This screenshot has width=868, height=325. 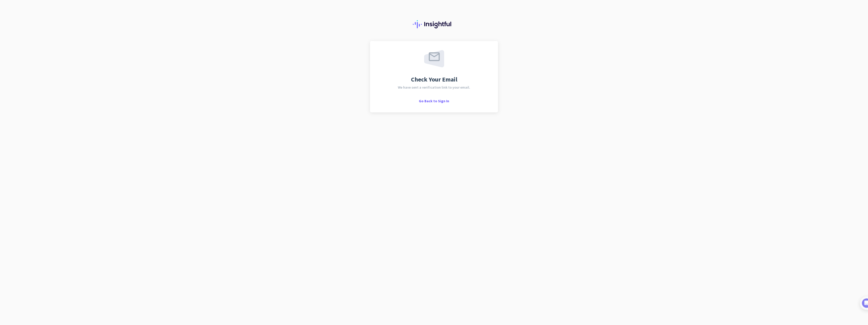 I want to click on span: Go Back to Sign In, so click(x=434, y=101).